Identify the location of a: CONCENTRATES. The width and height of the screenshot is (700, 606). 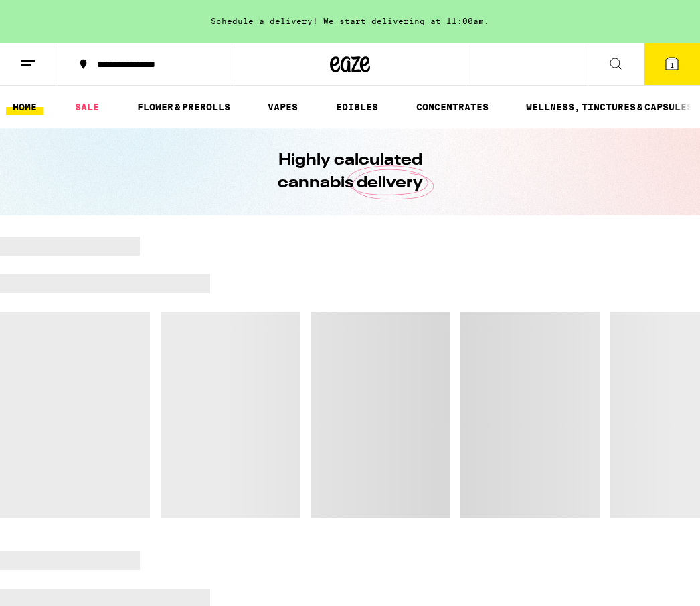
(453, 107).